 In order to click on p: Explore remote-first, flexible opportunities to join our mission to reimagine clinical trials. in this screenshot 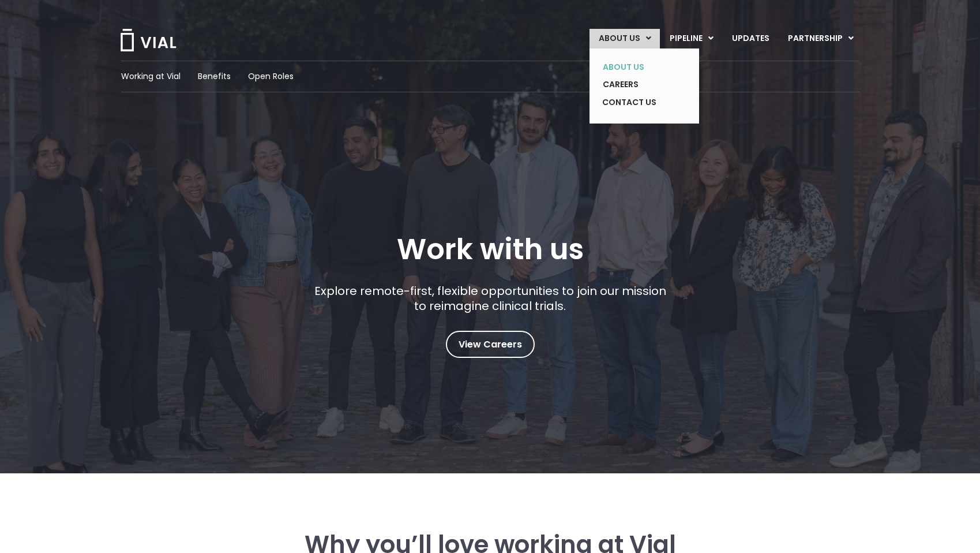, I will do `click(490, 298)`.